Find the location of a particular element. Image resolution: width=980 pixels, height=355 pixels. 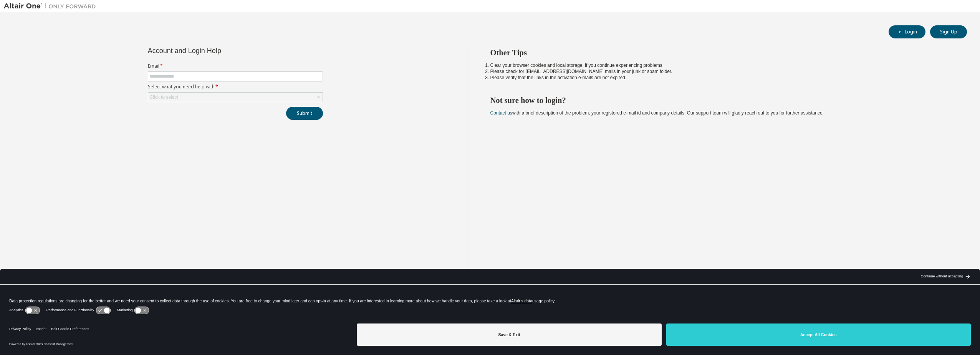

li: Clear your browser cookies and local storage, if you continue experiencing problems. is located at coordinates (722, 66).